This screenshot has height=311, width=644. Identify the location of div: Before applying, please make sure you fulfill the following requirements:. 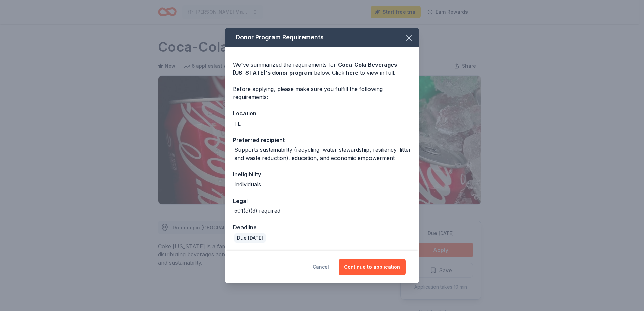
(322, 93).